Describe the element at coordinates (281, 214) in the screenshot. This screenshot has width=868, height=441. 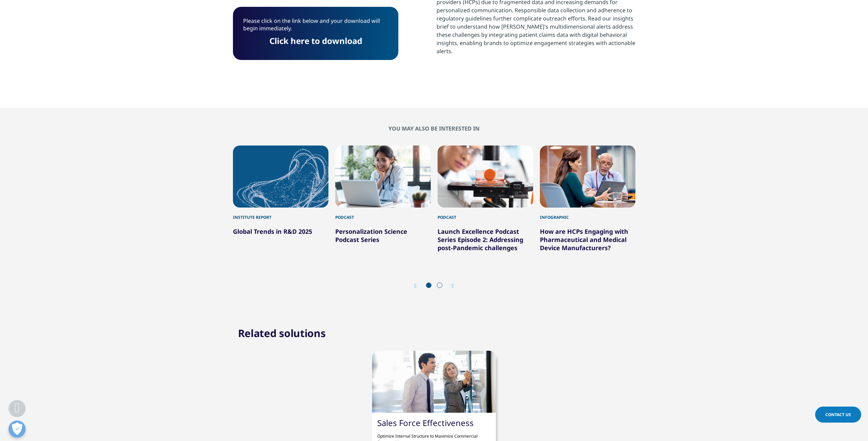
I see `div: Institute Report` at that location.